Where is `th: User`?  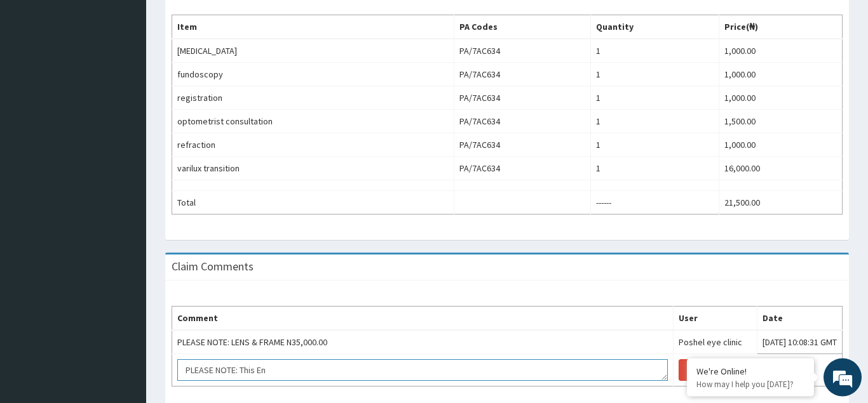 th: User is located at coordinates (715, 319).